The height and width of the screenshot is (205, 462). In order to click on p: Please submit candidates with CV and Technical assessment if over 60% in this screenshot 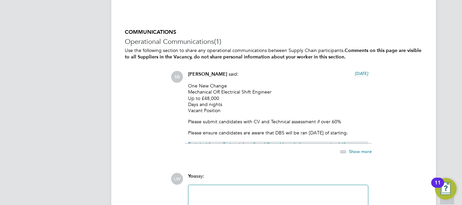, I will do `click(278, 122)`.